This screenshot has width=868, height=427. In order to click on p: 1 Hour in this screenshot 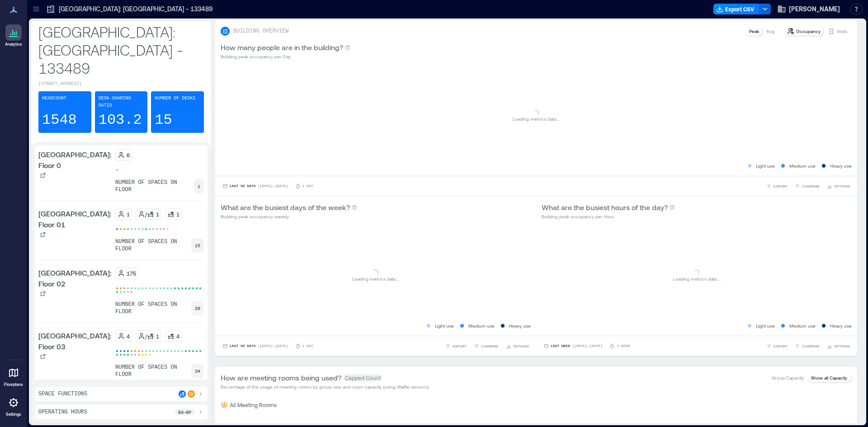, I will do `click(623, 346)`.